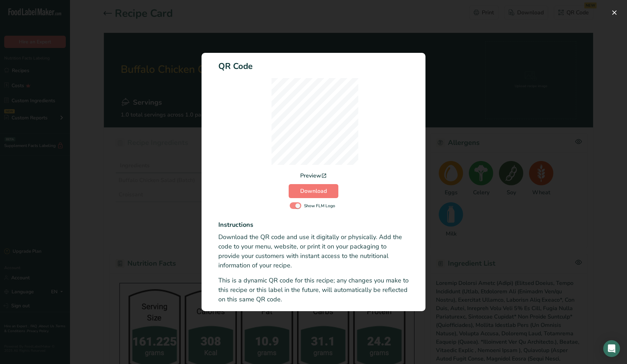  I want to click on span: Show FLM Logo, so click(318, 206).